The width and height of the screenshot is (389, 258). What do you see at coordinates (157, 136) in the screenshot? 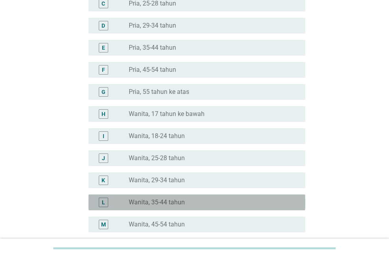
I see `label: Wanita, 18-24 tahun` at bounding box center [157, 136].